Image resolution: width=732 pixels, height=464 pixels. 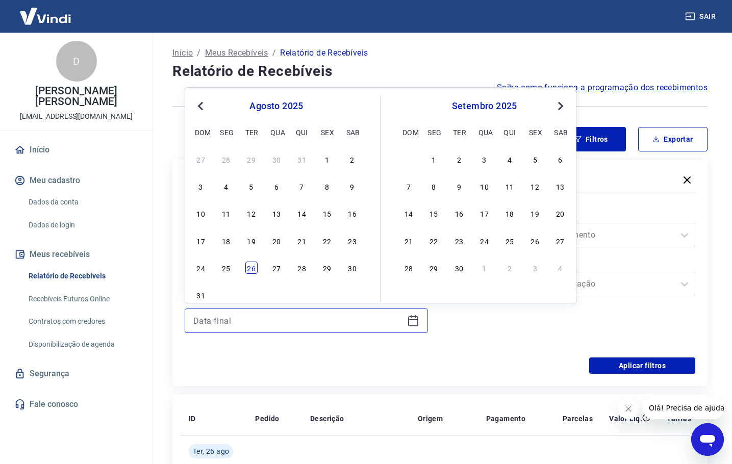 I want to click on div: qui, so click(x=510, y=132).